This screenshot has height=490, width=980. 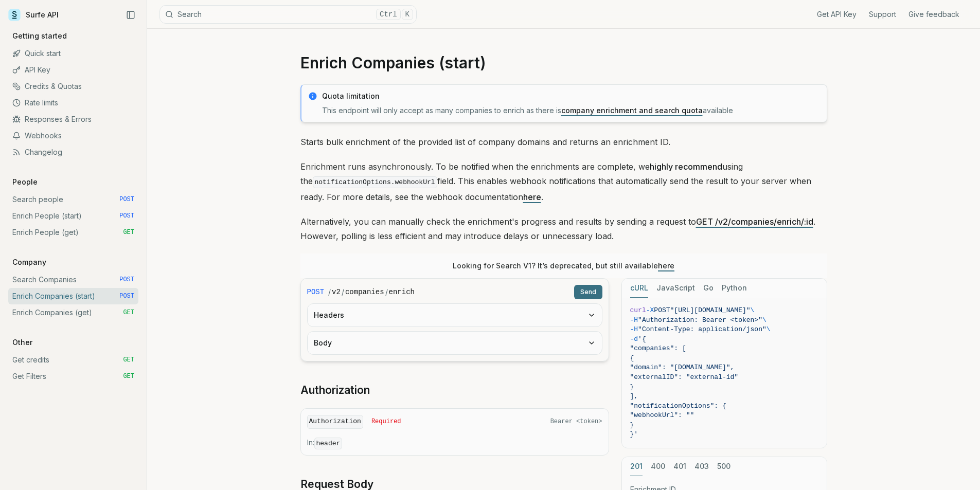 What do you see at coordinates (73, 152) in the screenshot?
I see `a: Changelog` at bounding box center [73, 152].